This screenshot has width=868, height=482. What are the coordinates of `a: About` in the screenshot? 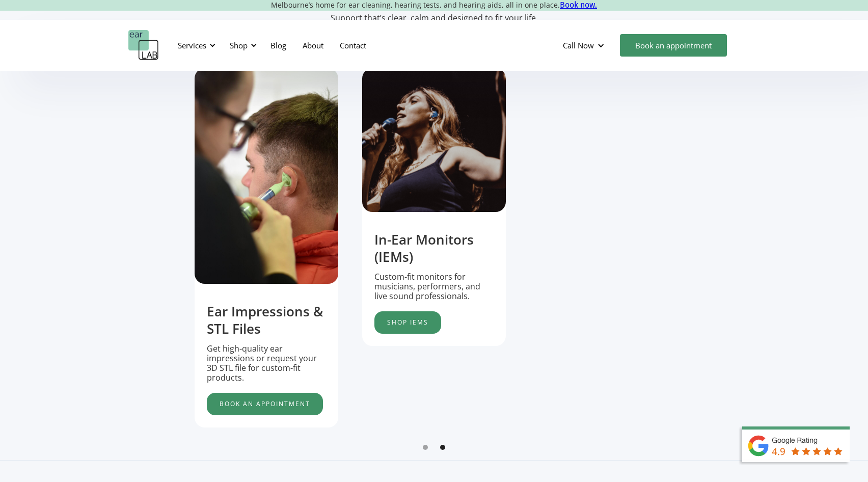 It's located at (313, 45).